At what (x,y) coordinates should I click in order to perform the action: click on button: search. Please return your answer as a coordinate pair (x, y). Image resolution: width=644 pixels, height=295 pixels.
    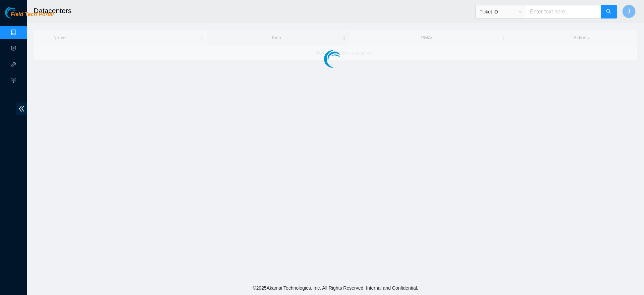
    Looking at the image, I should click on (609, 12).